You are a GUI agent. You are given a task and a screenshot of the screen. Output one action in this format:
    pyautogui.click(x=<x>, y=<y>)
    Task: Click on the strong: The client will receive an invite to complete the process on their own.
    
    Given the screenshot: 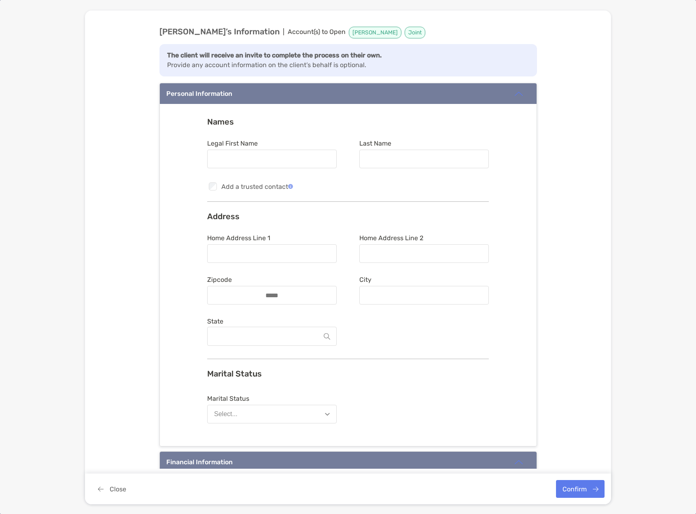 What is the action you would take?
    pyautogui.click(x=274, y=55)
    